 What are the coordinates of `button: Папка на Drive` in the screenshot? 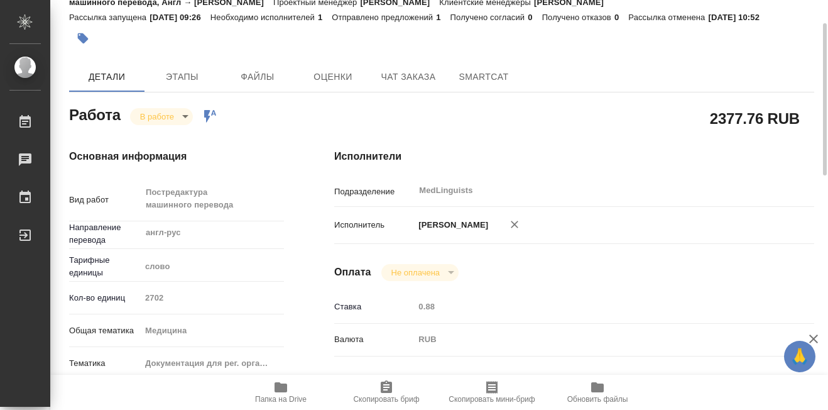 It's located at (281, 392).